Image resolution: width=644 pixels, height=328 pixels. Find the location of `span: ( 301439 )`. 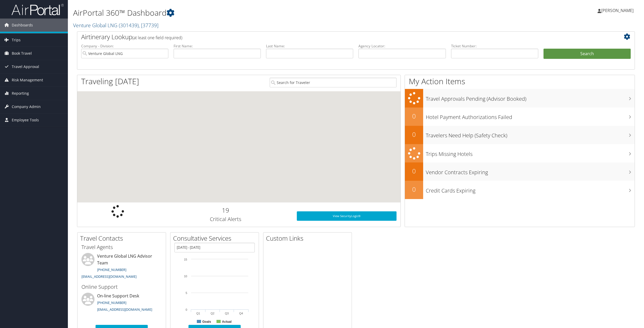

span: ( 301439 ) is located at coordinates (129, 25).